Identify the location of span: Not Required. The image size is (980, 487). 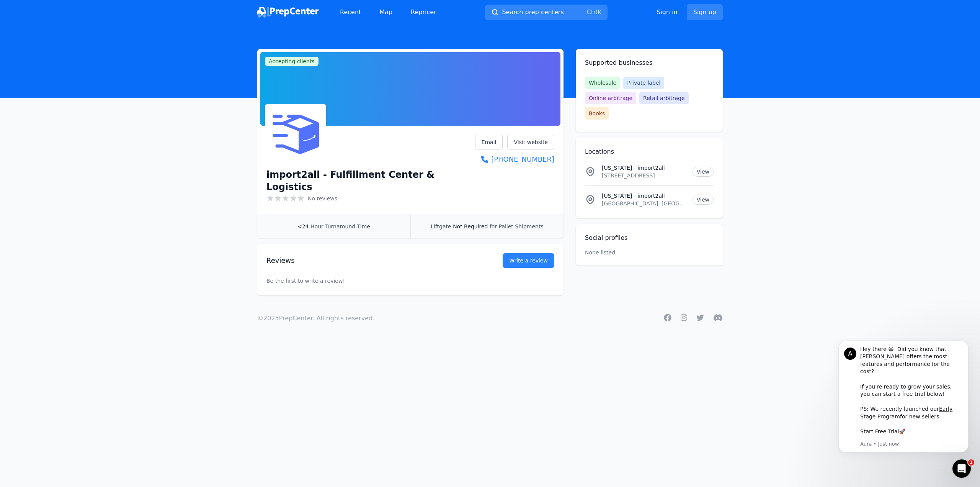
(470, 226).